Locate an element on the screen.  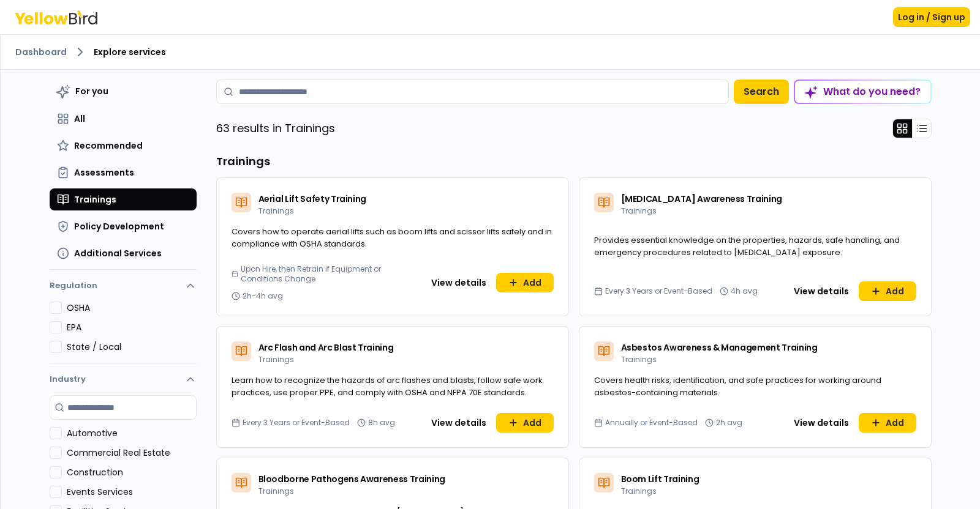
button: Additional Services is located at coordinates (123, 253).